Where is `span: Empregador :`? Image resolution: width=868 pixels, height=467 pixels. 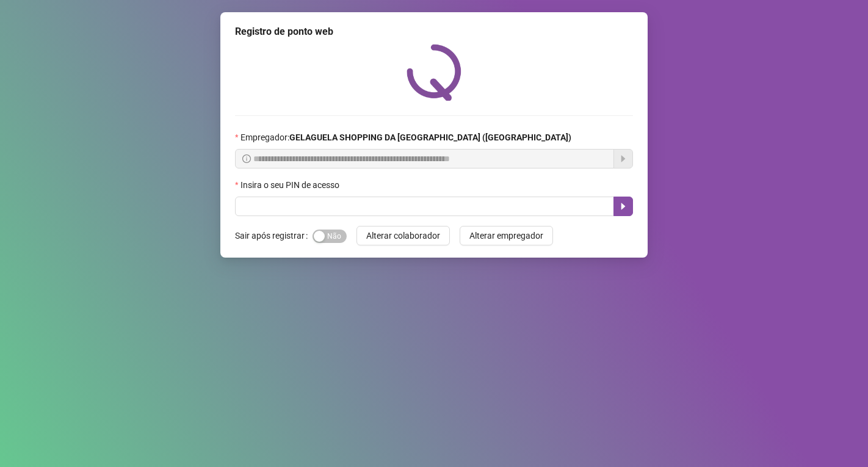
span: Empregador : is located at coordinates (406, 138).